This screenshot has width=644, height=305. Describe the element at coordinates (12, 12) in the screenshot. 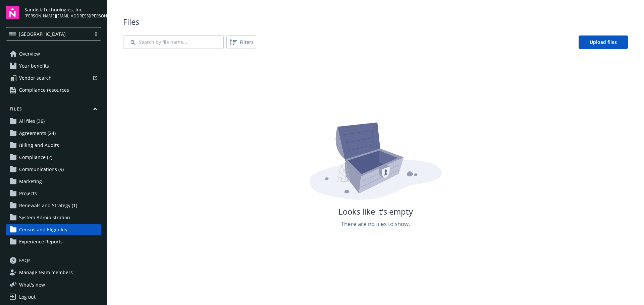

I see `img: navigator-logo.svg` at that location.